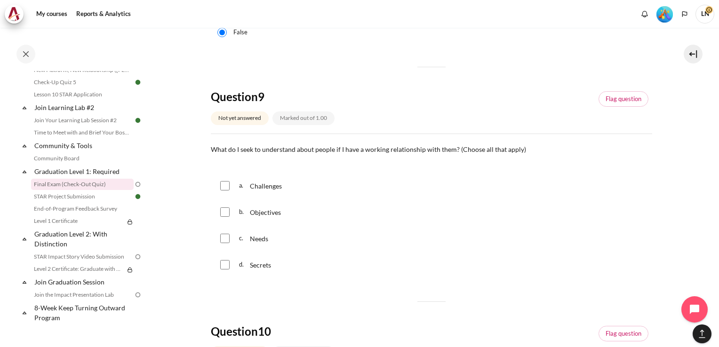 The height and width of the screenshot is (347, 719). Describe the element at coordinates (82, 295) in the screenshot. I see `a: Join the Impact Presentation Lab` at that location.